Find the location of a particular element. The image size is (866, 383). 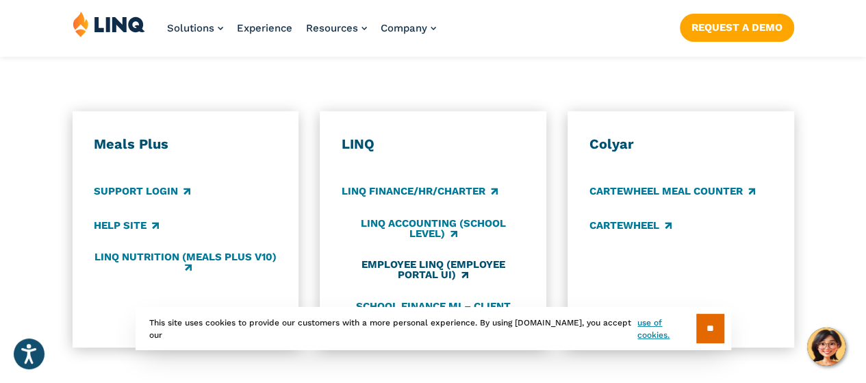

span: Solutions is located at coordinates (190, 28).